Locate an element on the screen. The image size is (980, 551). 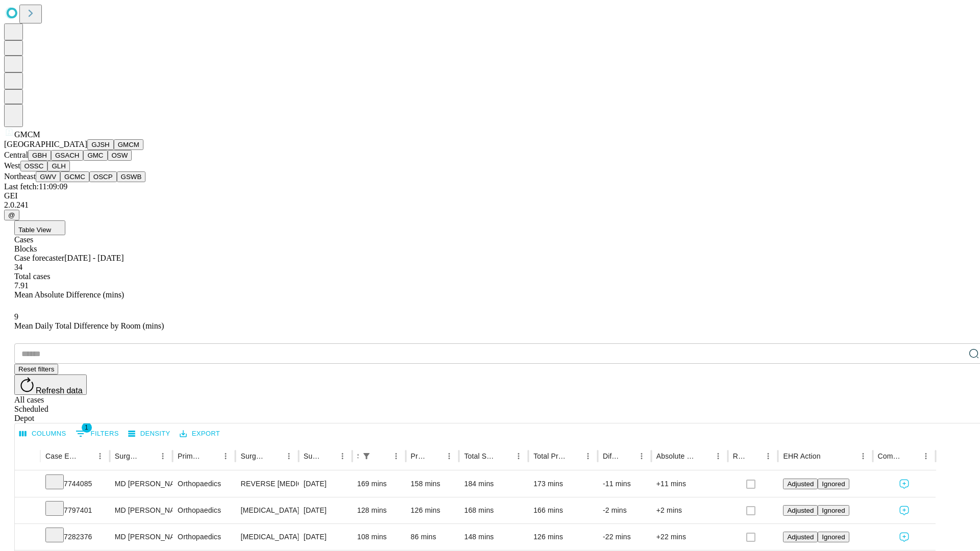
span: Mean Absolute Difference (mins) is located at coordinates (69, 294).